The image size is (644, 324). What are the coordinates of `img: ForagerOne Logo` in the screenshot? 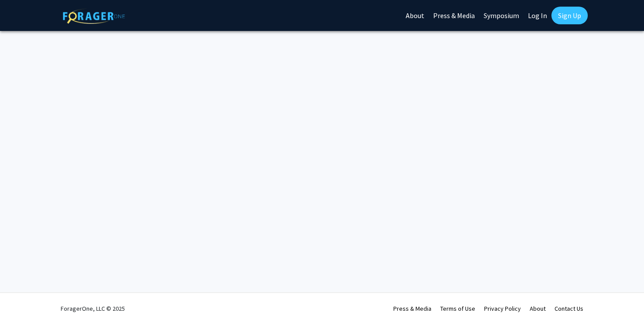 It's located at (94, 16).